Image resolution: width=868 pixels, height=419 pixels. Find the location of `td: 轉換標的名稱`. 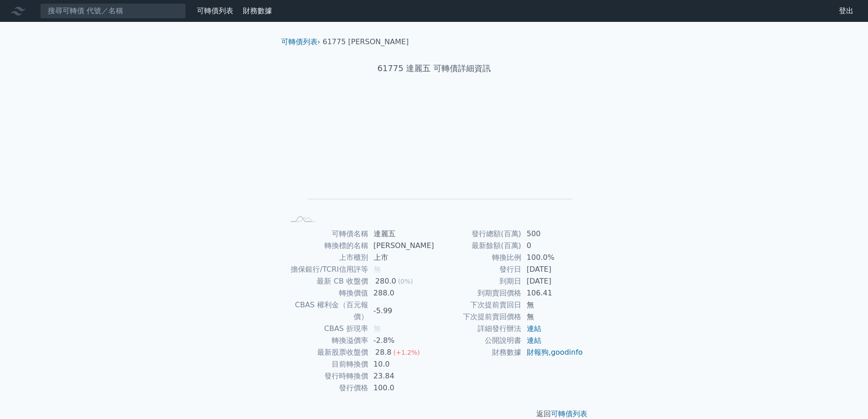

td: 轉換標的名稱 is located at coordinates (326, 245).